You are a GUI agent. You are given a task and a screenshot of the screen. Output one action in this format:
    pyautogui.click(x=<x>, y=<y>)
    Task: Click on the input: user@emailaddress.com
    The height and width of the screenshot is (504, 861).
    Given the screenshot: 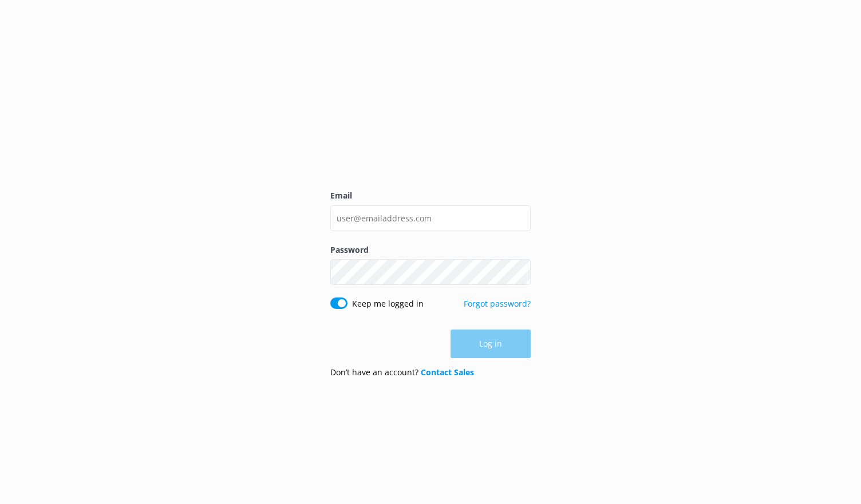 What is the action you would take?
    pyautogui.click(x=431, y=218)
    